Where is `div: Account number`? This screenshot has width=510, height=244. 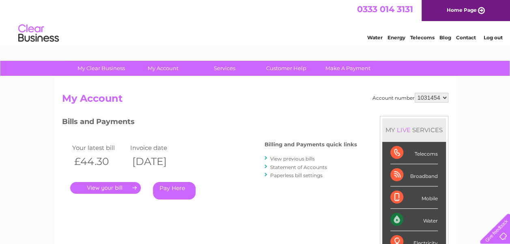 div: Account number is located at coordinates (410, 98).